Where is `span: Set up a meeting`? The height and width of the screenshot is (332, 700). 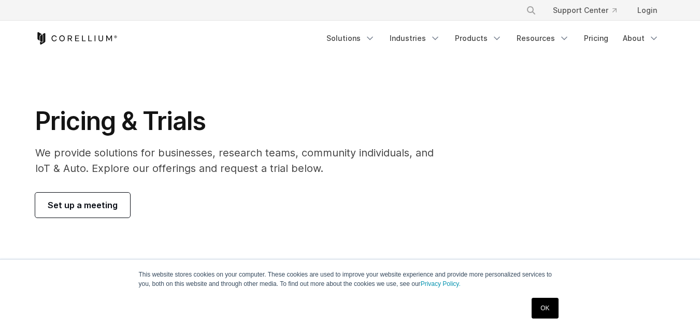
span: Set up a meeting is located at coordinates (82, 205).